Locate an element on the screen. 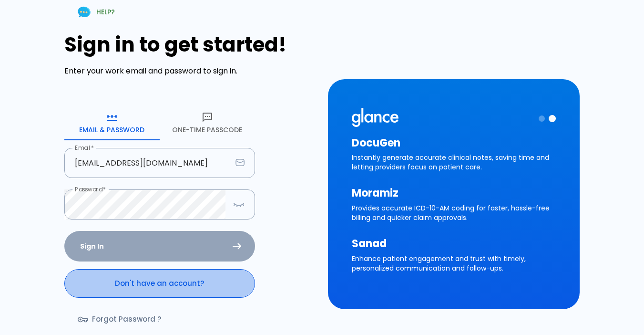 Image resolution: width=644 pixels, height=335 pixels. h3: Moramiz is located at coordinates (454, 193).